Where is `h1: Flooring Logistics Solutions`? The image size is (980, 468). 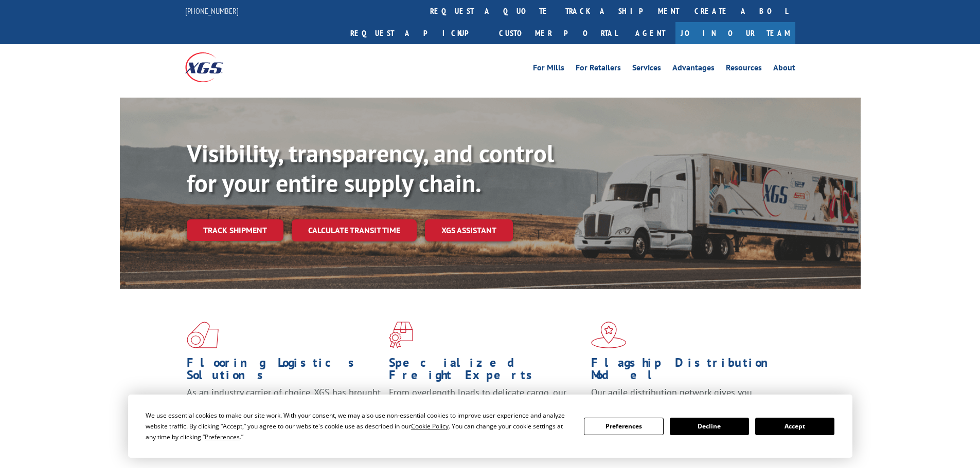
h1: Flooring Logistics Solutions is located at coordinates (284, 372).